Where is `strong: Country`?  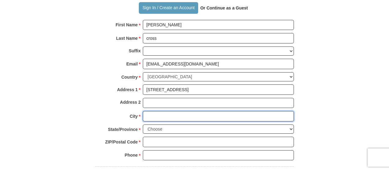
strong: Country is located at coordinates (130, 77).